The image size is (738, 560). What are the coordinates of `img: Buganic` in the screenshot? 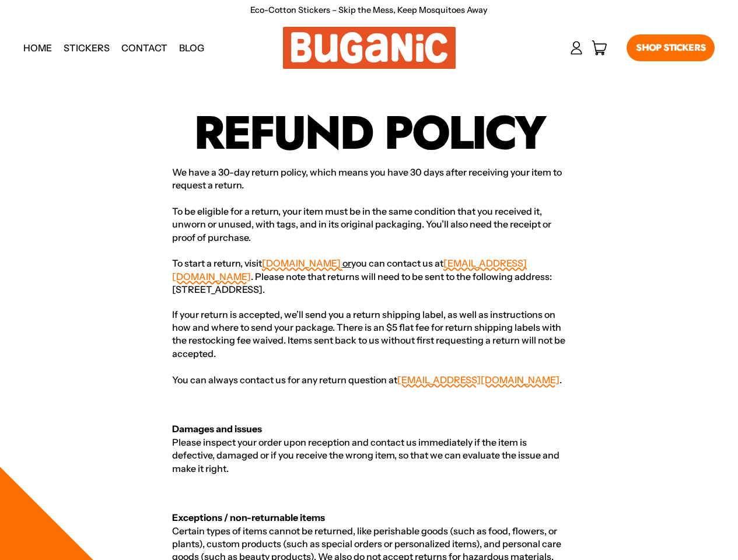 It's located at (370, 48).